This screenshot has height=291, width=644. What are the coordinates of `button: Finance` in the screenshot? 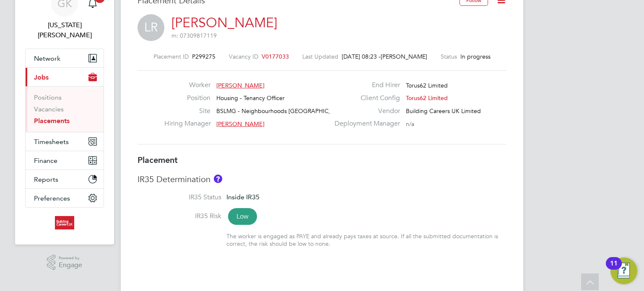 It's located at (64, 161).